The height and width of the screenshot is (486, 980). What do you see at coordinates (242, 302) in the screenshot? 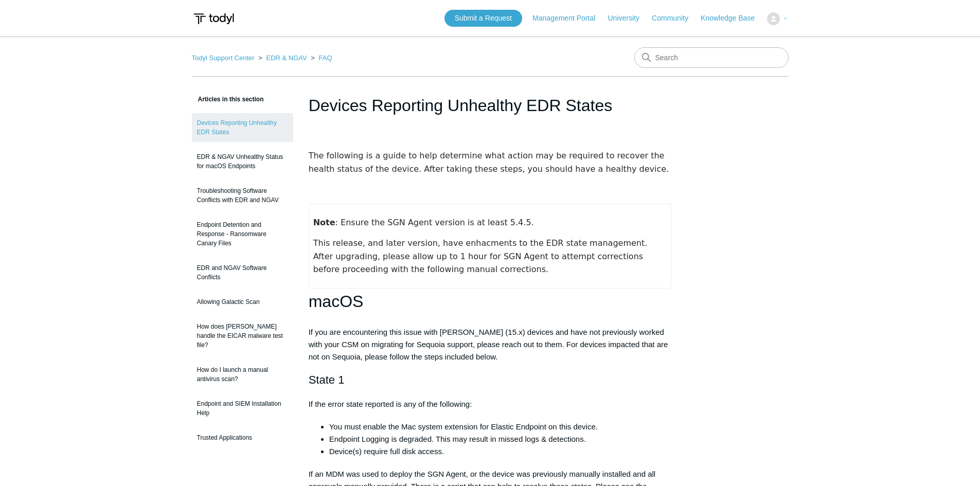
I see `a: Allowing Galactic Scan` at bounding box center [242, 302].